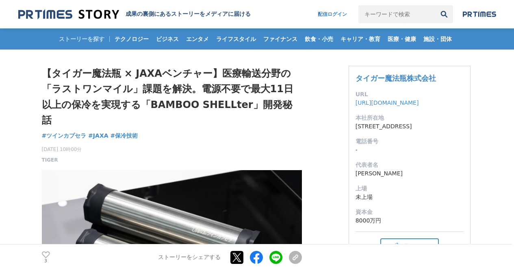 This screenshot has height=270, width=514. What do you see at coordinates (98, 136) in the screenshot?
I see `span: #JAXA` at bounding box center [98, 136].